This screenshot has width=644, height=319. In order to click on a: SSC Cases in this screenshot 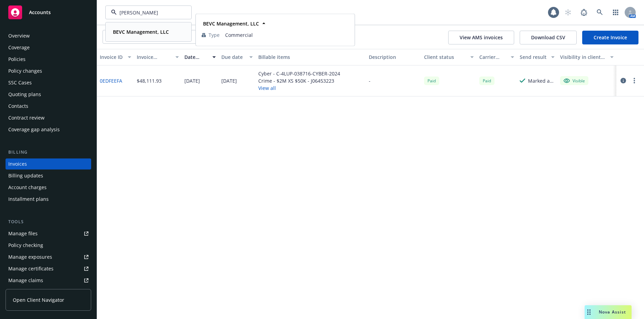, I will do `click(48, 83)`.